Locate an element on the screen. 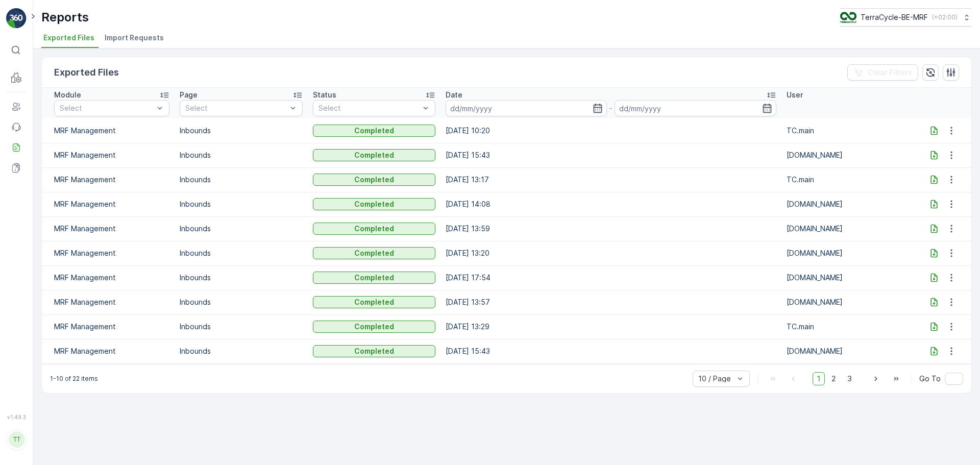 The width and height of the screenshot is (980, 465). p: ( +02:00 ) is located at coordinates (945, 17).